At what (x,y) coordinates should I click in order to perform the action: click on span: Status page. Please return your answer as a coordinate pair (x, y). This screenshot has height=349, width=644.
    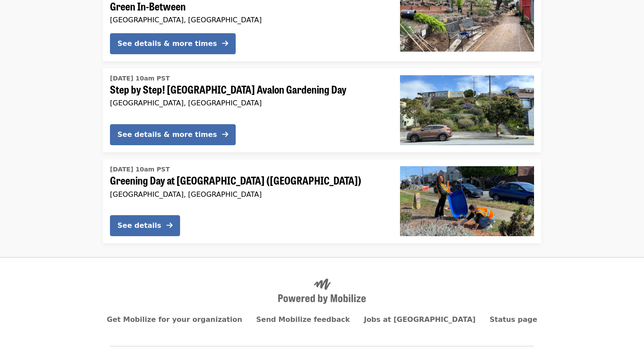
    Looking at the image, I should click on (513, 320).